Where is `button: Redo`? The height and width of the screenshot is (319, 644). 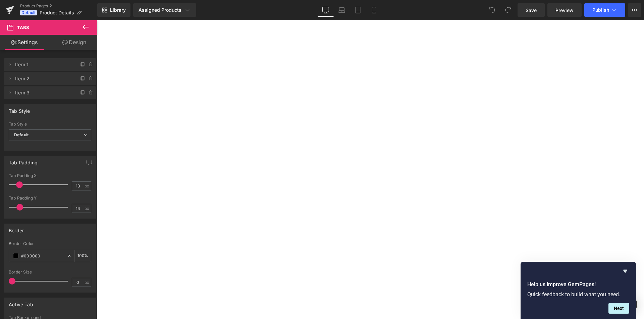
button: Redo is located at coordinates (508, 10).